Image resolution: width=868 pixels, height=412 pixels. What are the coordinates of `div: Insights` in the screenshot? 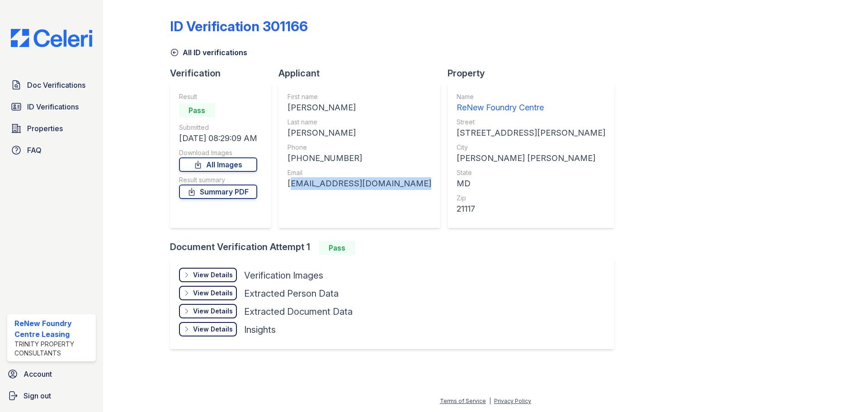 It's located at (260, 330).